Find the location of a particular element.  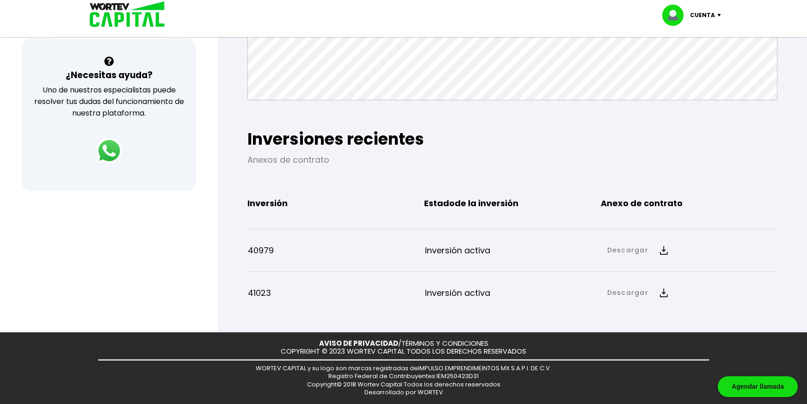

h3: ¿Necesitas ayuda? is located at coordinates (109, 75).